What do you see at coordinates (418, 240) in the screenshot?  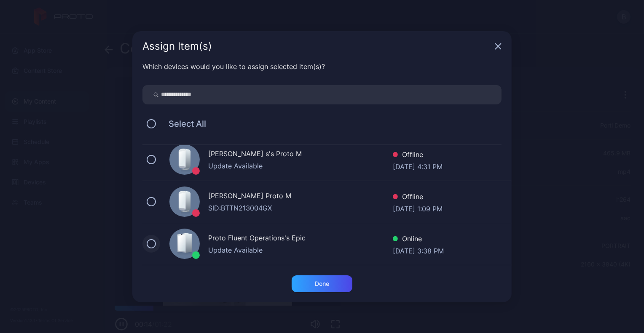 I see `div: Online` at bounding box center [418, 240].